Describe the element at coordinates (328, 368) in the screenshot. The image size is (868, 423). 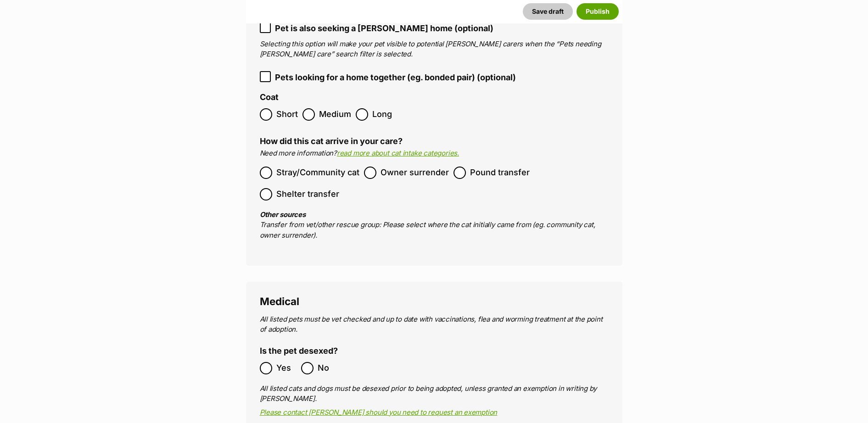
I see `span: No` at that location.